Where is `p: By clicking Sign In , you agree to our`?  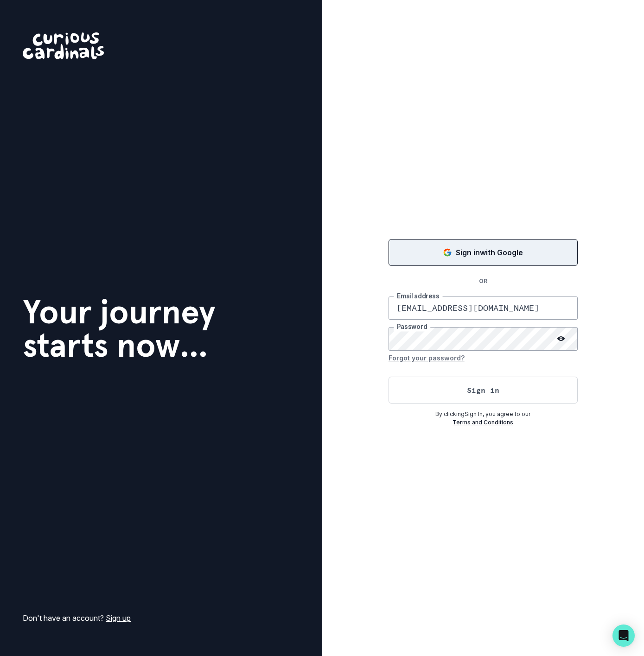
p: By clicking Sign In , you agree to our is located at coordinates (483, 414).